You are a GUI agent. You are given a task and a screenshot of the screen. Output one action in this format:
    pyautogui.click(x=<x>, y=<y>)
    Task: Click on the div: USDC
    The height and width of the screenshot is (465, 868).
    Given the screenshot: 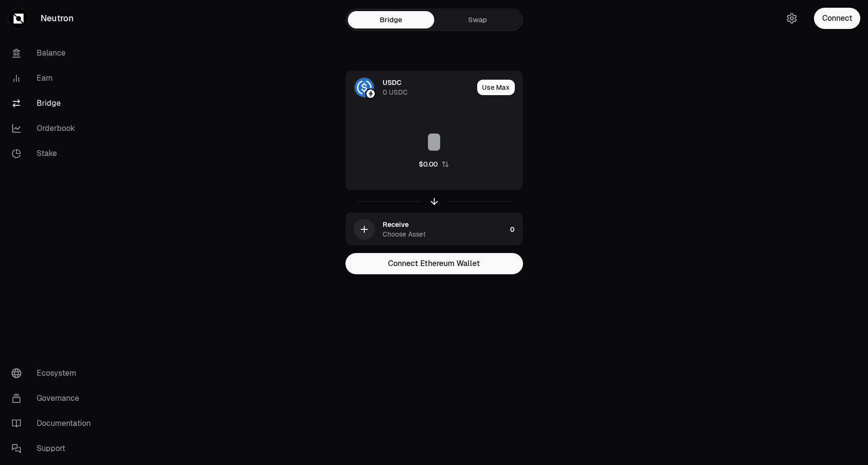 What is the action you would take?
    pyautogui.click(x=392, y=82)
    